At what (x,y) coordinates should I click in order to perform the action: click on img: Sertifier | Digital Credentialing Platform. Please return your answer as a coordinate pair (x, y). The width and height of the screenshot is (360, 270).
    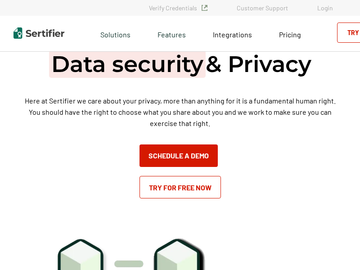
    Looking at the image, I should click on (39, 33).